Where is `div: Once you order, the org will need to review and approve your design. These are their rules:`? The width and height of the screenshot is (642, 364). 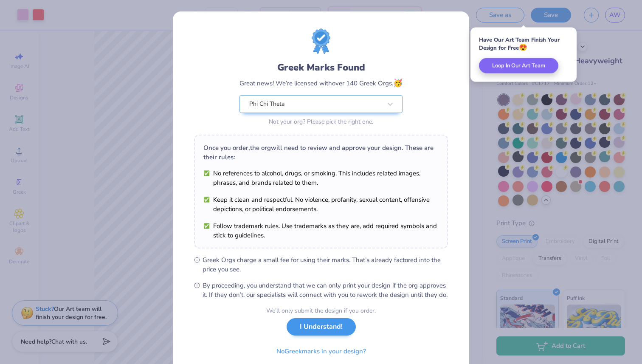
div: Once you order, the org will need to review and approve your design. These are their rules: is located at coordinates (321, 152).